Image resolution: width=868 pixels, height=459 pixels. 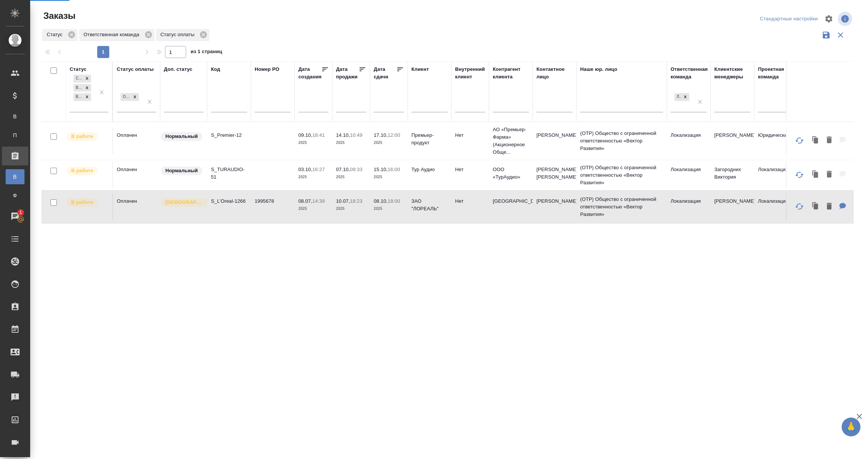 What do you see at coordinates (305, 169) in the screenshot?
I see `p: 03.10,` at bounding box center [305, 169].